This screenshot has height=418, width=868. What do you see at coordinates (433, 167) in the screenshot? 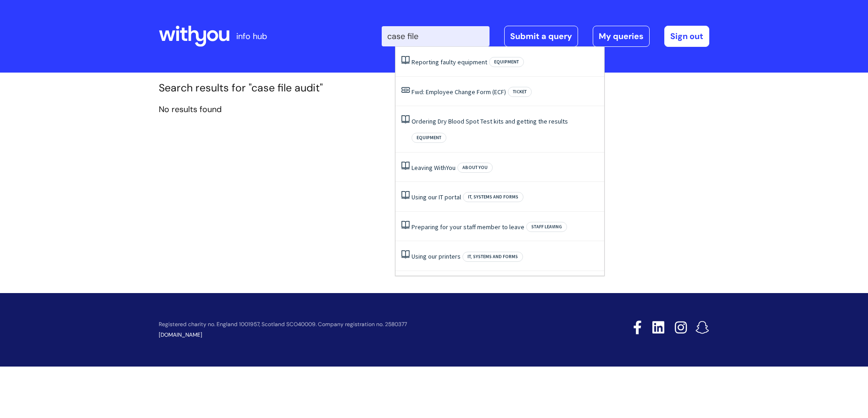
I see `a: Leaving WithYou` at bounding box center [433, 167].